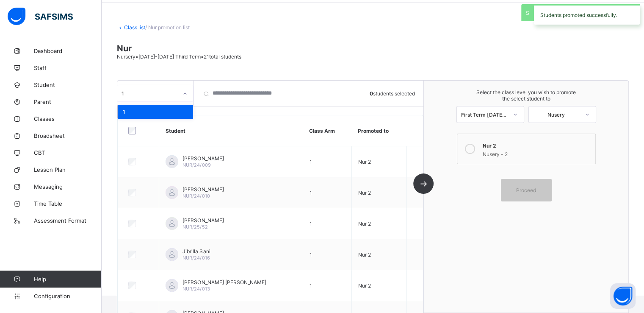 This screenshot has height=313, width=644. I want to click on span: Help, so click(67, 279).